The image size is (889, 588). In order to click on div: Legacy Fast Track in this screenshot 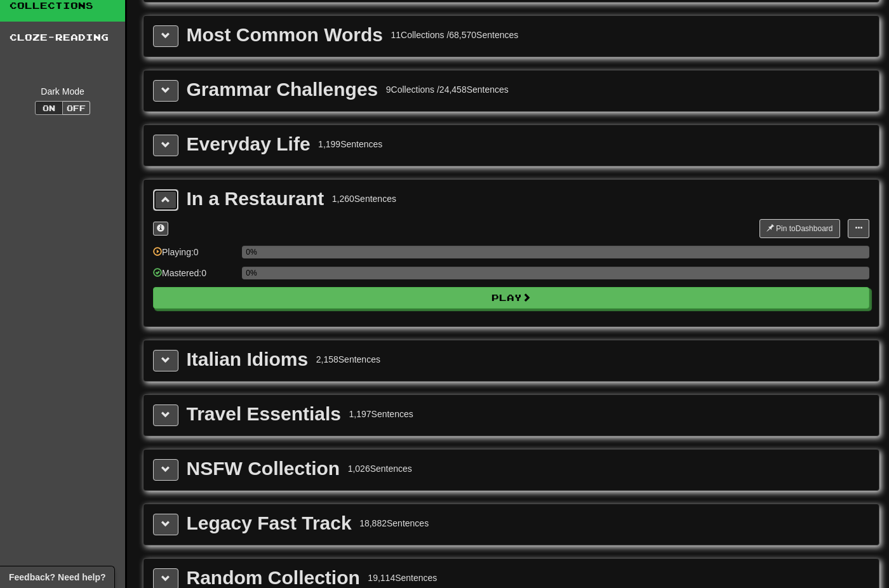, I will do `click(269, 523)`.